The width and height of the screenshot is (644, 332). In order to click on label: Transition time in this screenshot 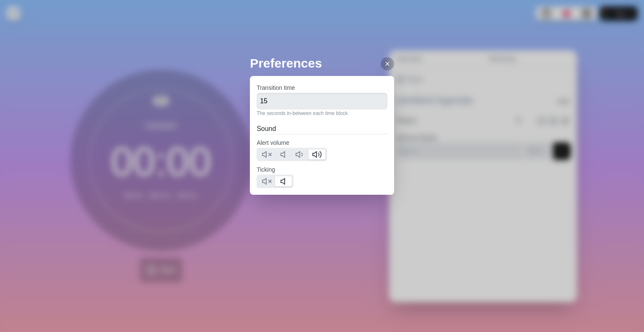, I will do `click(275, 88)`.